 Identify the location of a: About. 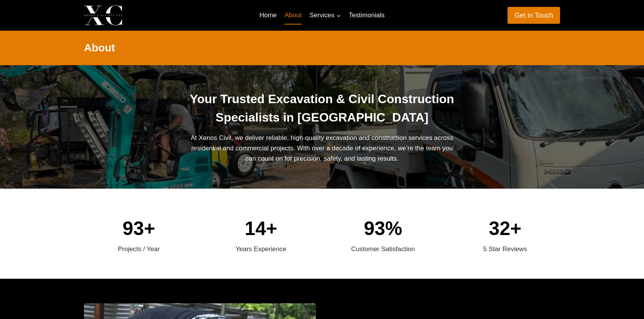
(293, 15).